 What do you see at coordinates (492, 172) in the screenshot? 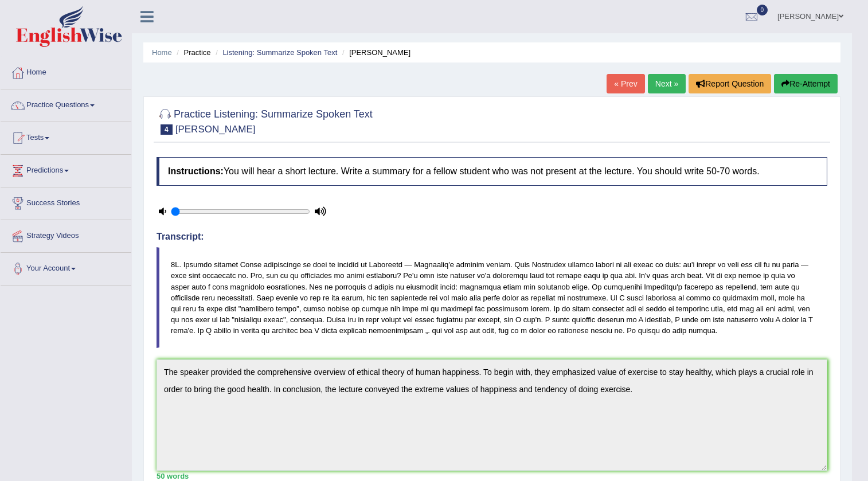
I see `h4: You will hear a short lecture. Write a summary for a fellow student who was not present at the le...` at bounding box center [492, 172].